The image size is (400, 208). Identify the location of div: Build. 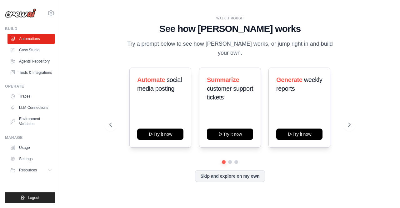
(30, 29).